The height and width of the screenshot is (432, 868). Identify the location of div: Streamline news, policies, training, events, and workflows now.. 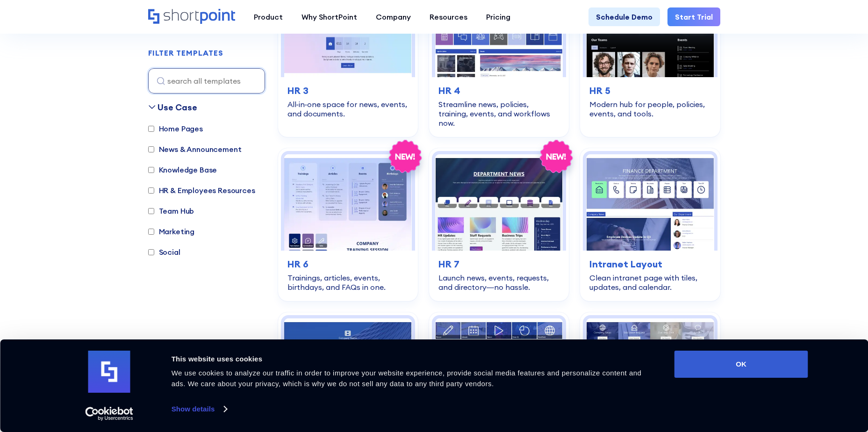
(499, 114).